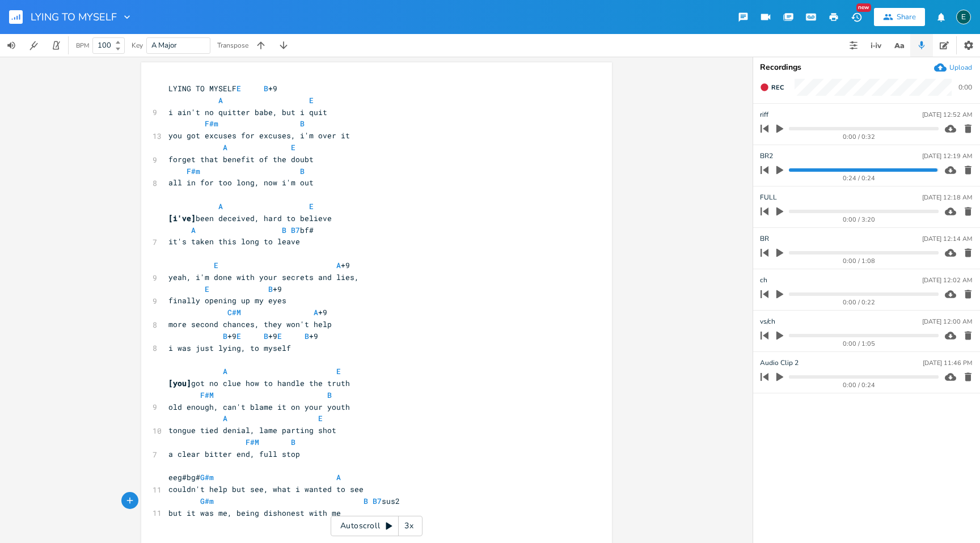  Describe the element at coordinates (235, 454) in the screenshot. I see `span: a clear bitter end, full stop` at that location.